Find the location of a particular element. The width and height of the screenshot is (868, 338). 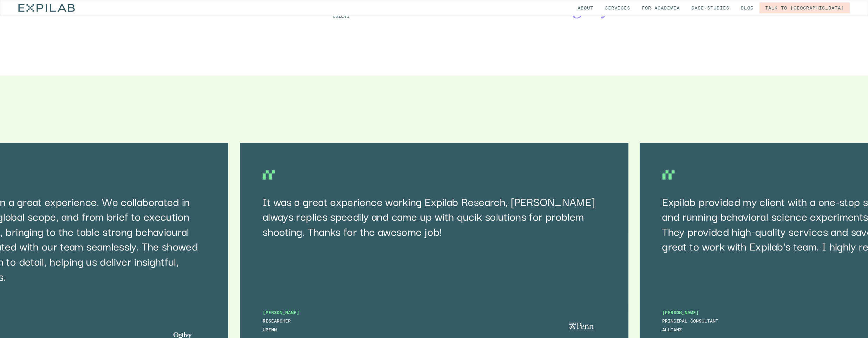

p: UPenn is located at coordinates (270, 329).